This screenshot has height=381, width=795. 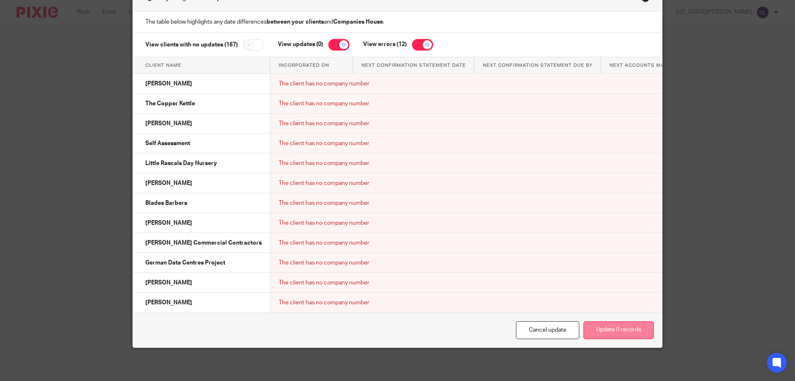 What do you see at coordinates (202, 104) in the screenshot?
I see `td: The Copper Kettle` at bounding box center [202, 104].